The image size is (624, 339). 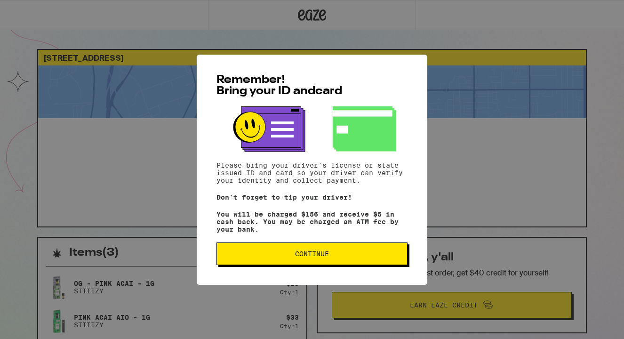 What do you see at coordinates (312, 197) in the screenshot?
I see `p: Don't forget to tip your driver!` at bounding box center [312, 197].